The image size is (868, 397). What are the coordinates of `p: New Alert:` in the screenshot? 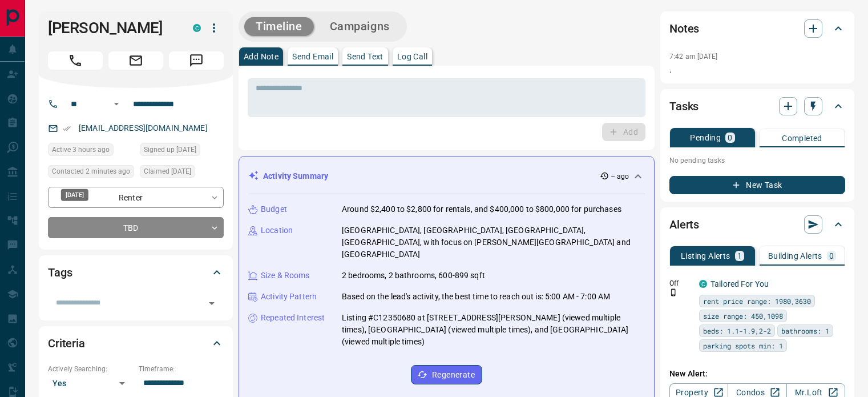 It's located at (757, 373).